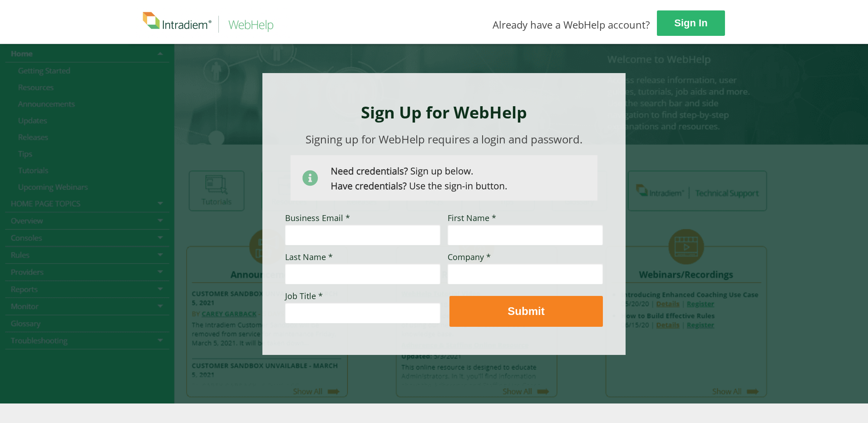 This screenshot has height=423, width=868. What do you see at coordinates (444, 139) in the screenshot?
I see `span: Signing up for WebHelp requires a login and password.` at bounding box center [444, 139].